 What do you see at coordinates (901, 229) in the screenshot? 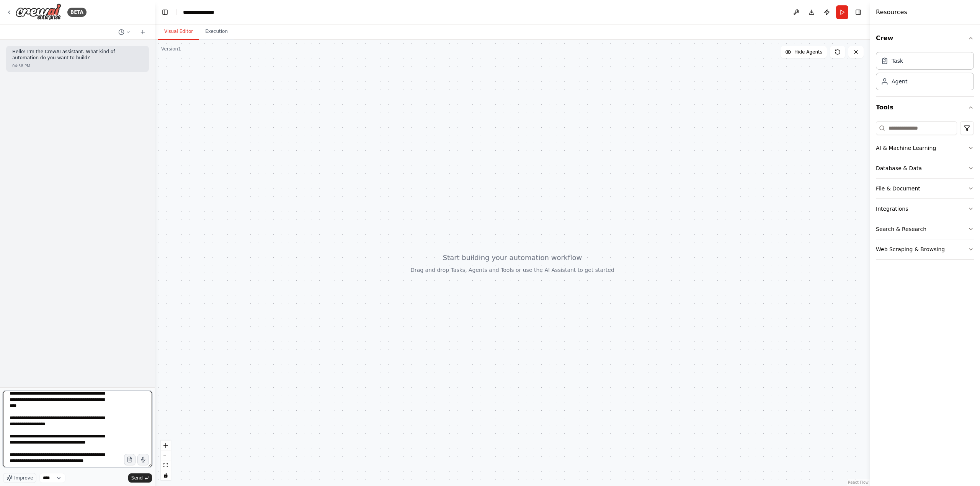
I see `div: Search & Research` at bounding box center [901, 229].